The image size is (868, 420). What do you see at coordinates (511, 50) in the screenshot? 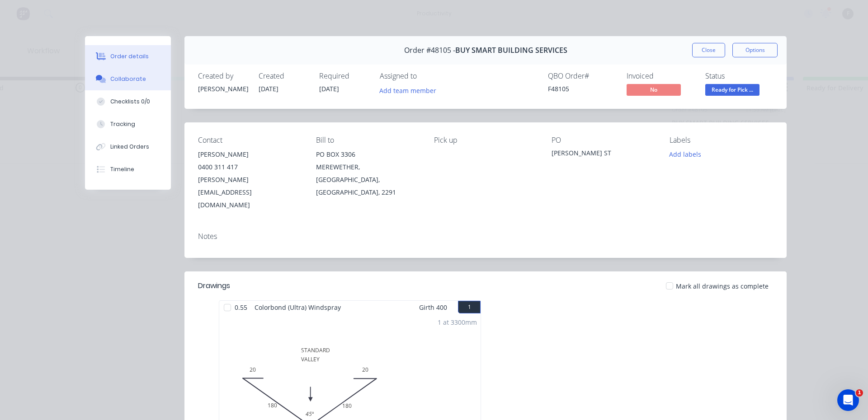
I see `span: BUY SMART BUILDING SERVICES` at bounding box center [511, 50].